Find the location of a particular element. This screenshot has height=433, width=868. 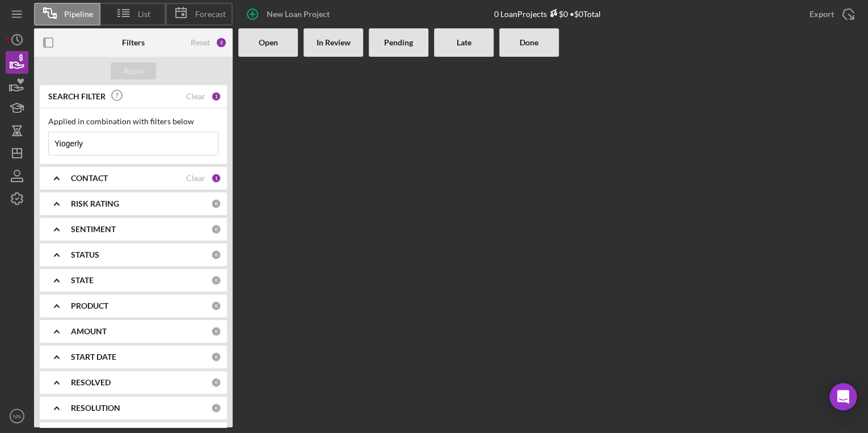

div: 2 is located at coordinates (222, 42).